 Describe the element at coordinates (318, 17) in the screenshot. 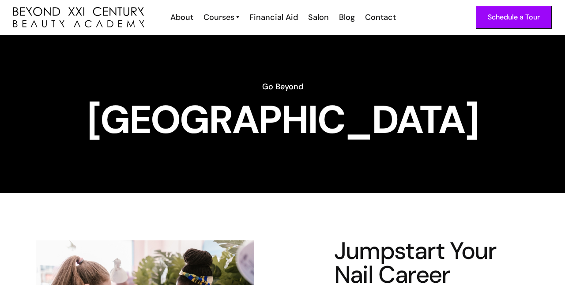

I see `a: Salon` at that location.